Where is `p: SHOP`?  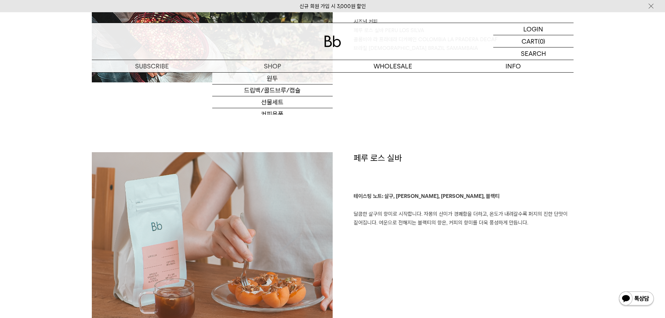 p: SHOP is located at coordinates (272, 66).